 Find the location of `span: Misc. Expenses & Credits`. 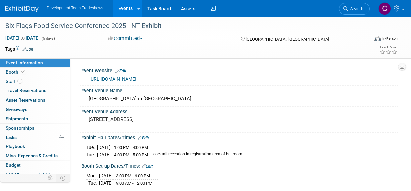

span: Misc. Expenses & Credits is located at coordinates (32, 156).